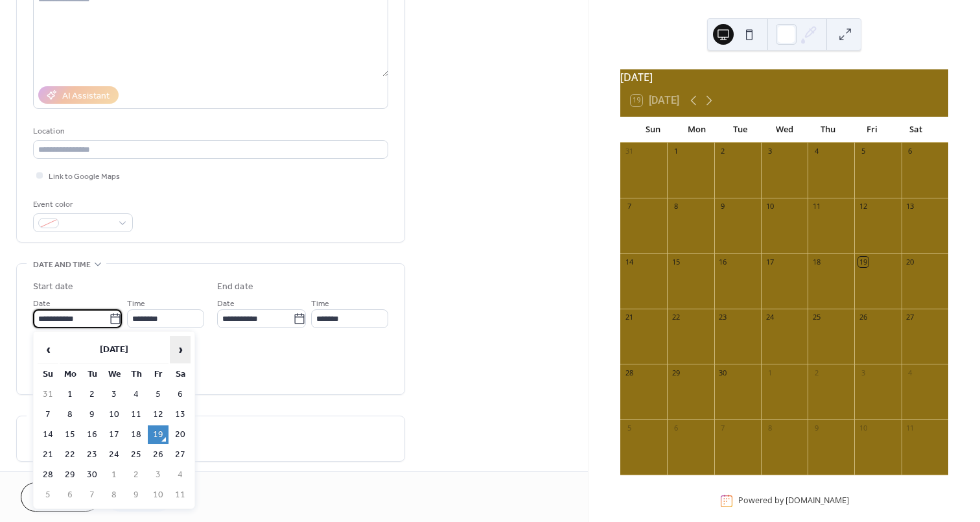  Describe the element at coordinates (62, 264) in the screenshot. I see `span: Date and time` at that location.